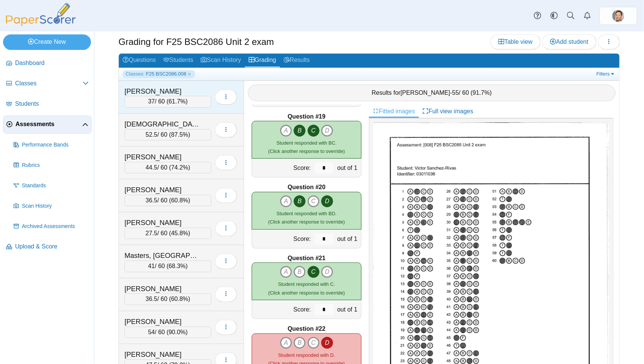 This screenshot has height=364, width=644. What do you see at coordinates (55, 206) in the screenshot?
I see `span: Scan History` at bounding box center [55, 206].